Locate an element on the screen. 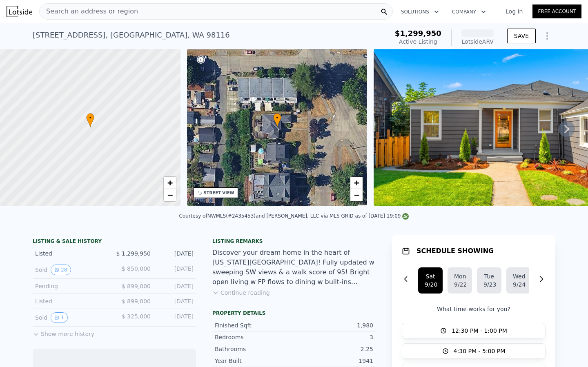 This screenshot has width=588, height=367. span: $ 1,299,950 is located at coordinates (133, 254).